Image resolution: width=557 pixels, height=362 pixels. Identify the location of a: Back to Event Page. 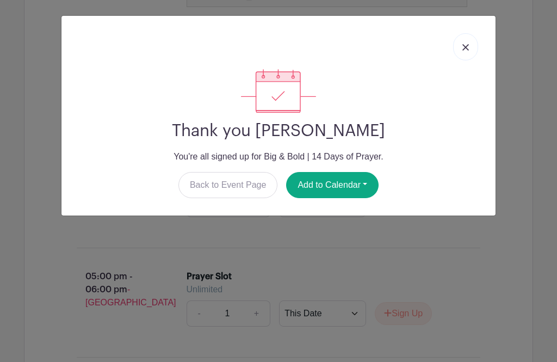
(228, 185).